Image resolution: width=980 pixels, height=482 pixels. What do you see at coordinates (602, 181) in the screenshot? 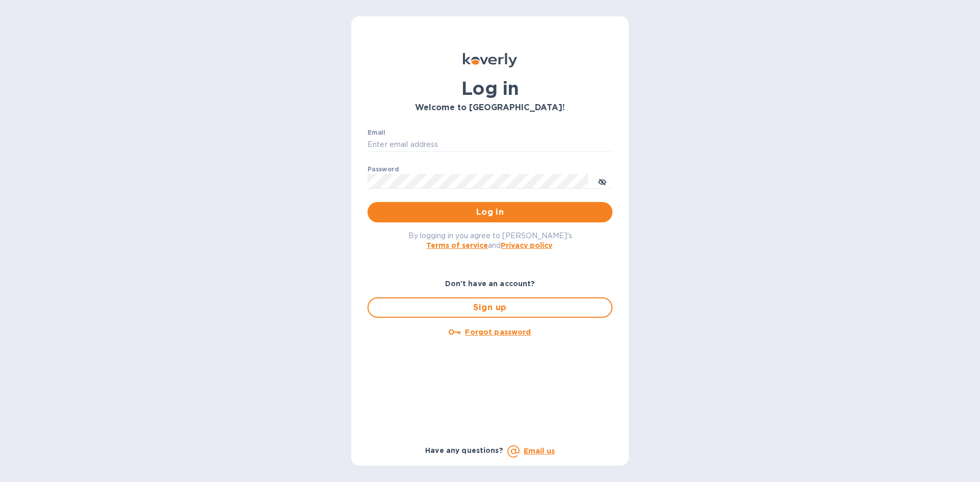
I see `button: toggle password visibility` at bounding box center [602, 181].